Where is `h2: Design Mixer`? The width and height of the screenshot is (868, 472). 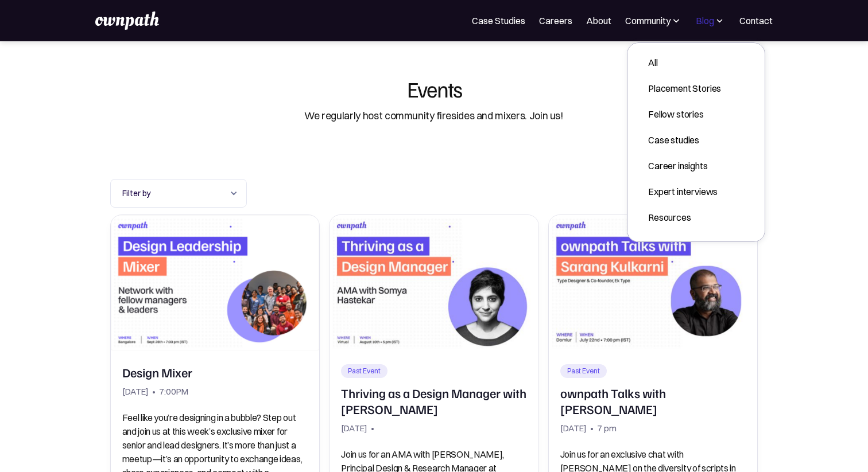 h2: Design Mixer is located at coordinates (157, 372).